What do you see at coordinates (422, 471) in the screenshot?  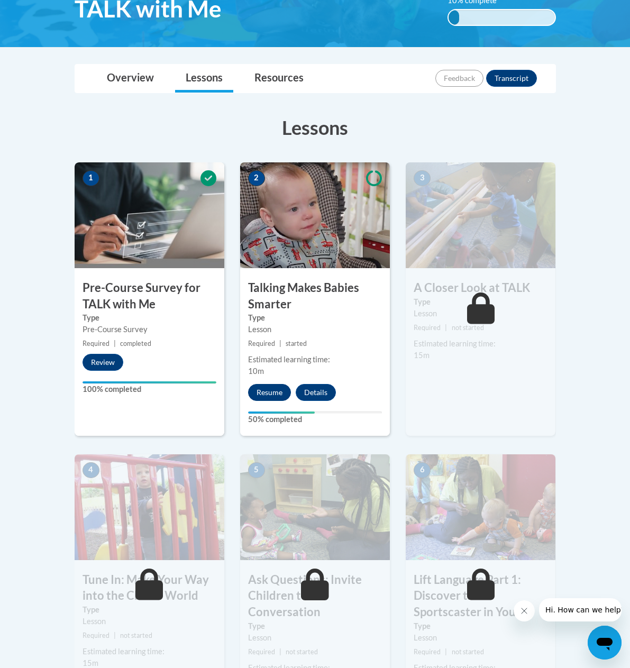 I see `span: 6` at bounding box center [422, 471].